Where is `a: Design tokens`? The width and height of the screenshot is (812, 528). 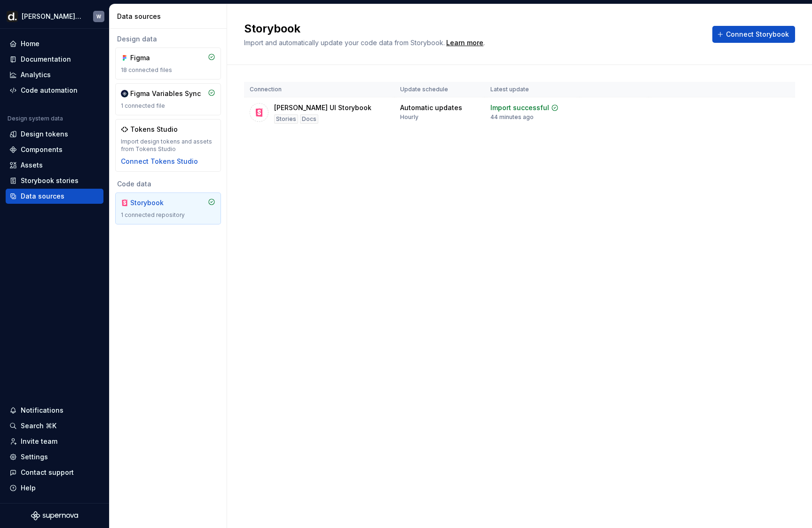
a: Design tokens is located at coordinates (54, 134).